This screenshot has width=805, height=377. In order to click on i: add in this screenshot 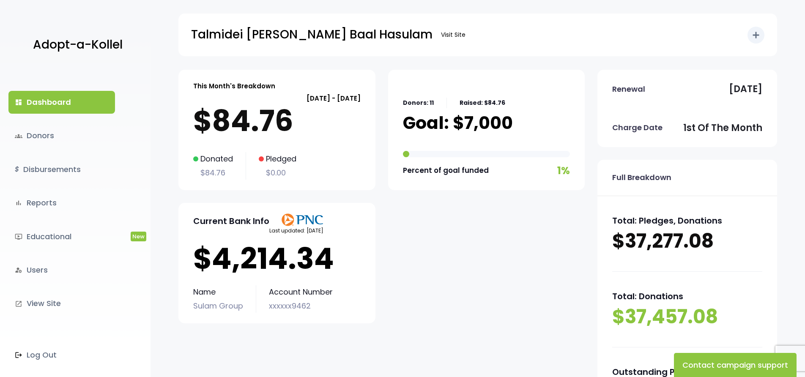, I will do `click(756, 35)`.